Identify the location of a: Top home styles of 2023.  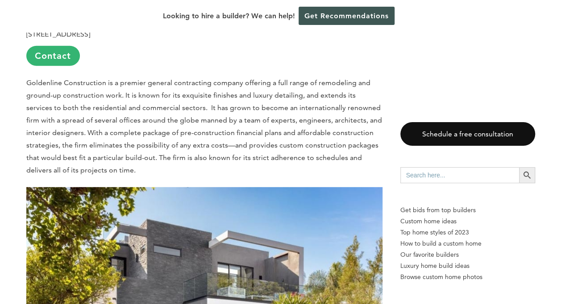
(468, 232).